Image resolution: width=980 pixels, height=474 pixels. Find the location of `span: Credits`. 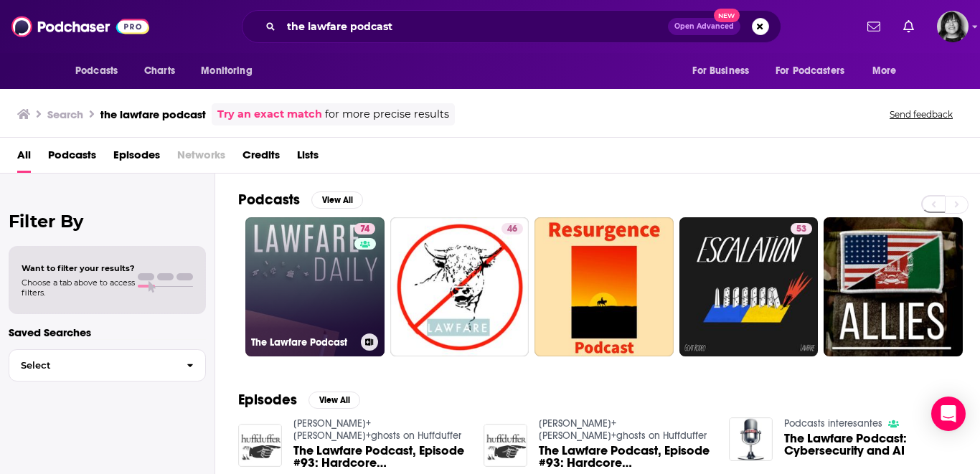

span: Credits is located at coordinates (261, 158).